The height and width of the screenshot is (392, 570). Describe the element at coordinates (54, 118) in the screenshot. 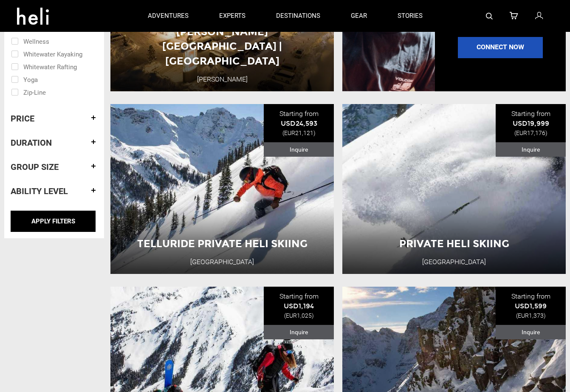

I see `h4: Price` at that location.